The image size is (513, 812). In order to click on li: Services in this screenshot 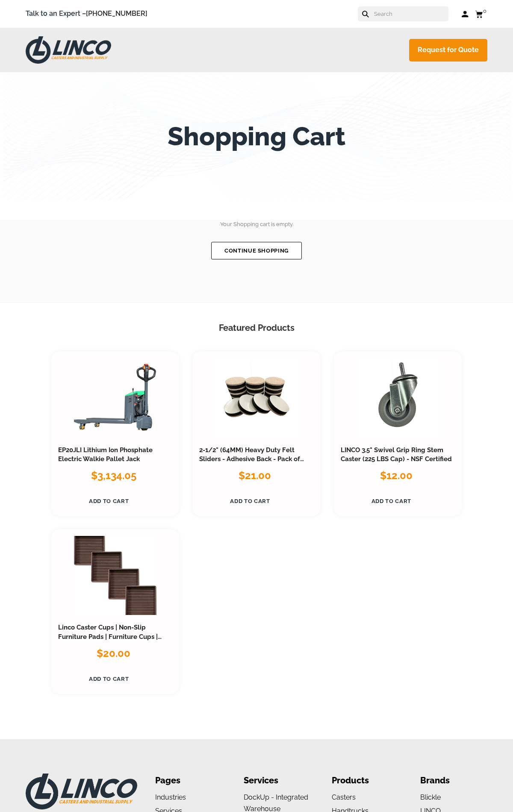, I will do `click(277, 781)`.